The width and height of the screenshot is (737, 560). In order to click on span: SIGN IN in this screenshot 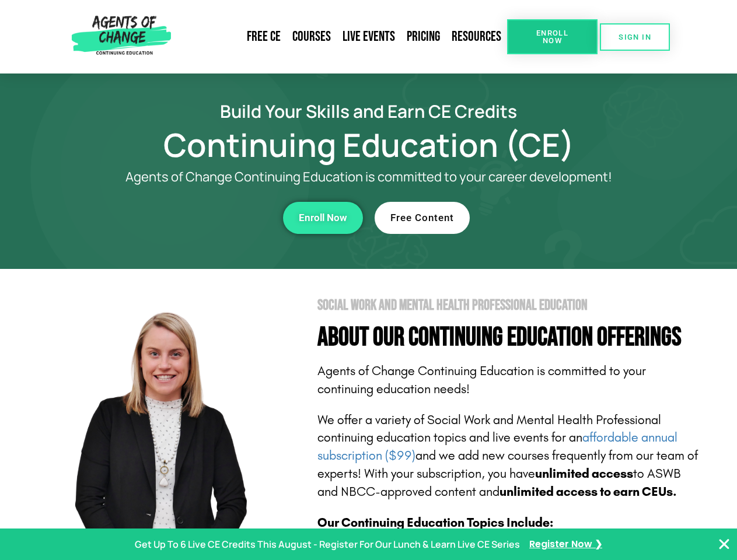, I will do `click(634, 37)`.